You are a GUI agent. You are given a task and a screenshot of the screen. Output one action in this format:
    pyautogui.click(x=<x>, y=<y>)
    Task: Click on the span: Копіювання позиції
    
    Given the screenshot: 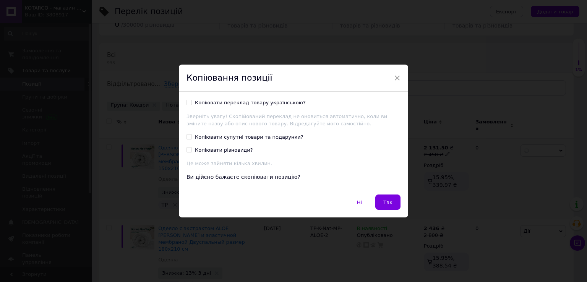 What is the action you would take?
    pyautogui.click(x=229, y=78)
    